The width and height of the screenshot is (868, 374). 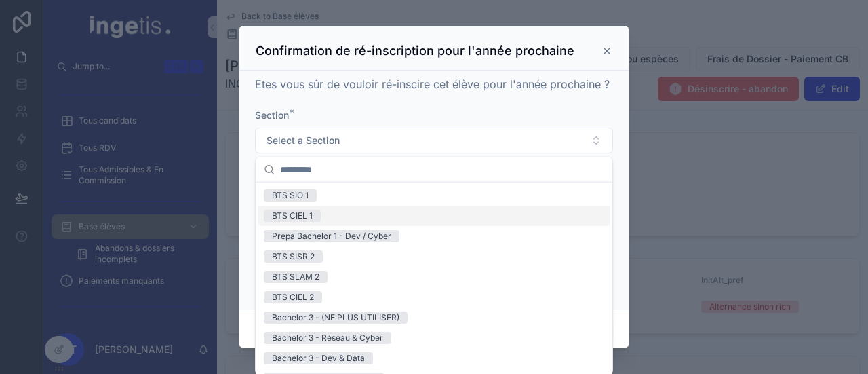 What do you see at coordinates (328, 338) in the screenshot?
I see `div: Bachelor 3 - Réseau & Cyber` at bounding box center [328, 338].